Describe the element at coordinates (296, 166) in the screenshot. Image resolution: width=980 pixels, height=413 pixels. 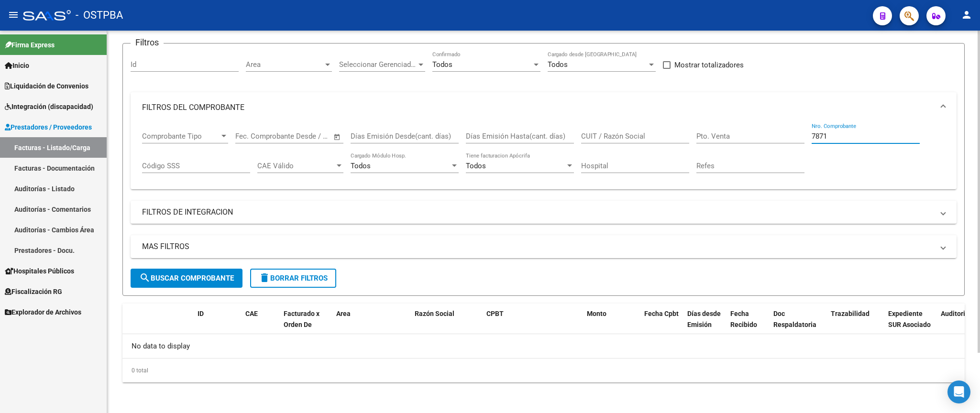
I see `span: CAE Válido` at that location.